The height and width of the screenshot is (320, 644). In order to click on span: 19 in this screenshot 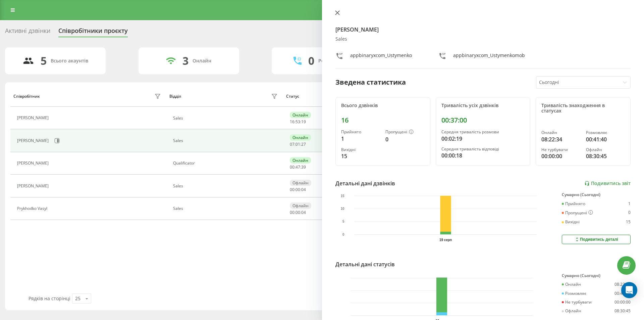, I will do `click(304, 121)`.